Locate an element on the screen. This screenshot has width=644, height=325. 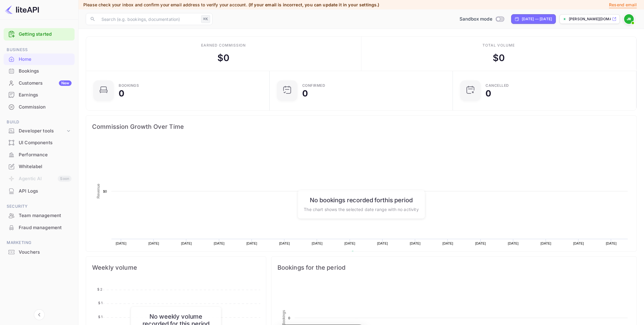
p: Resend email is located at coordinates (623, 5).